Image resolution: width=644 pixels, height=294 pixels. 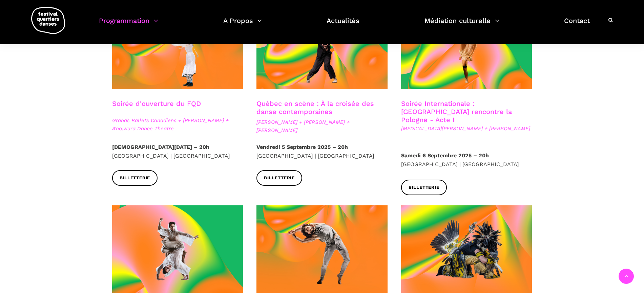 What do you see at coordinates (157, 103) in the screenshot?
I see `a: Soirée d'ouverture du FQD` at bounding box center [157, 103].